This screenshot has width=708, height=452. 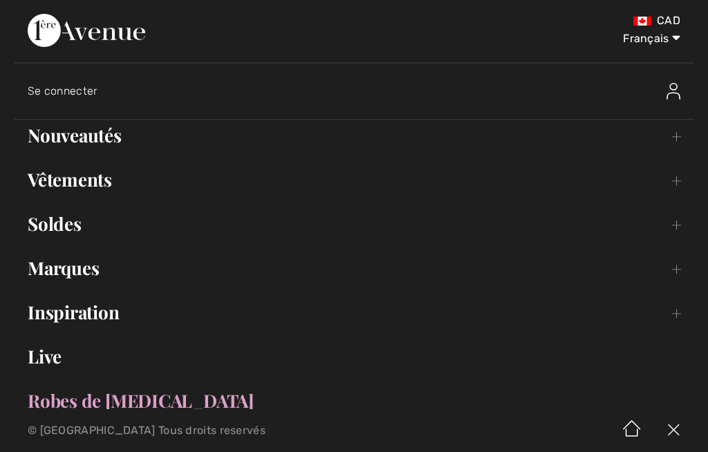 What do you see at coordinates (548, 21) in the screenshot?
I see `div: CAD` at bounding box center [548, 21].